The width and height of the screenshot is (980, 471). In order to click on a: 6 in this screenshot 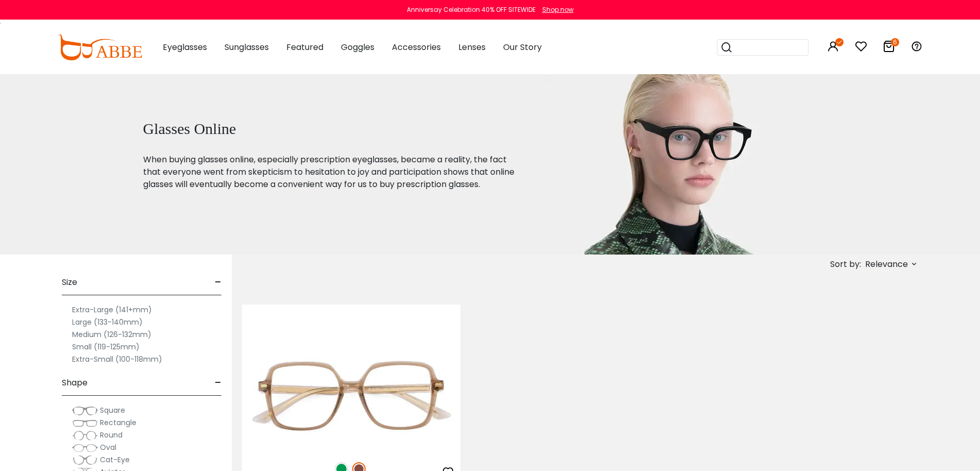, I will do `click(889, 48)`.